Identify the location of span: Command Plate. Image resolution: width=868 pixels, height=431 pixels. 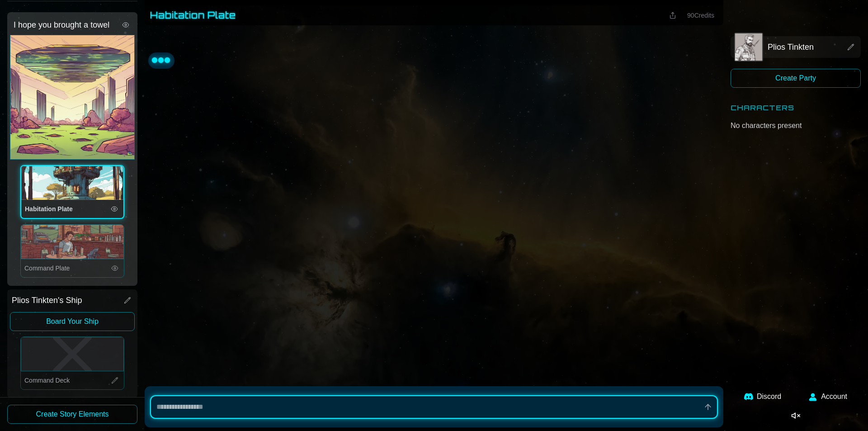
(47, 269).